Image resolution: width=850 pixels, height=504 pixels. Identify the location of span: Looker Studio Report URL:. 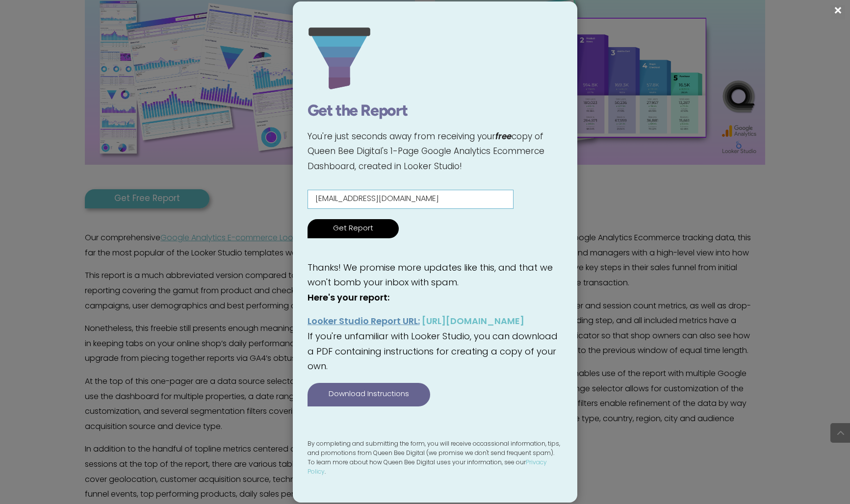
(363, 322).